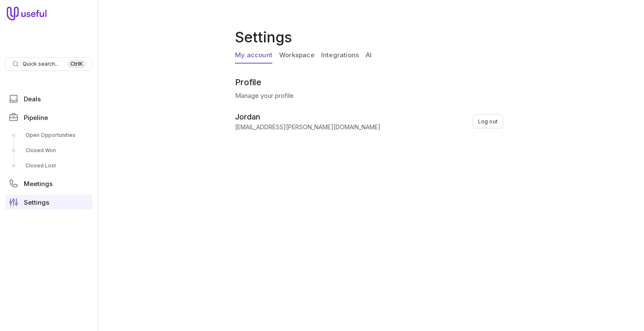 The image size is (644, 331). Describe the element at coordinates (77, 64) in the screenshot. I see `kbd: Ctrl K` at that location.